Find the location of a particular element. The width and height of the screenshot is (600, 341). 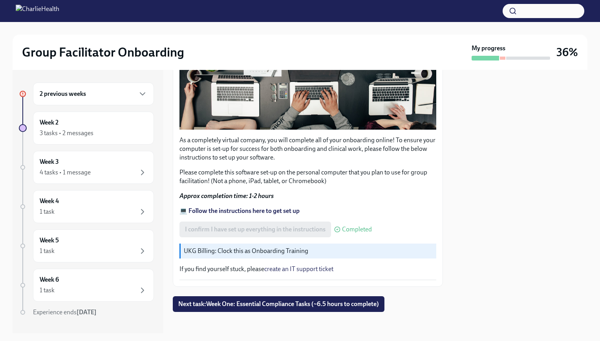

a: Week 61 task is located at coordinates (86, 285).